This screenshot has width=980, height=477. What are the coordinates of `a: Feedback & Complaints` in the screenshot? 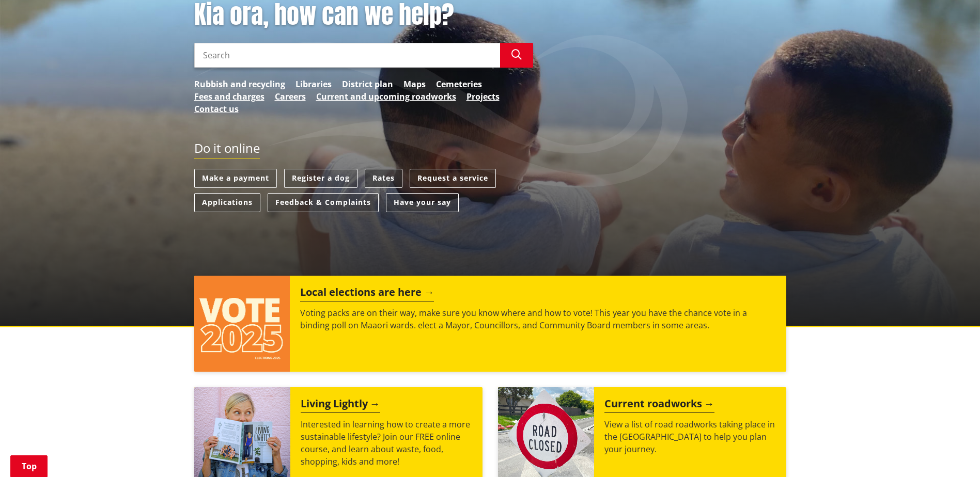 It's located at (323, 202).